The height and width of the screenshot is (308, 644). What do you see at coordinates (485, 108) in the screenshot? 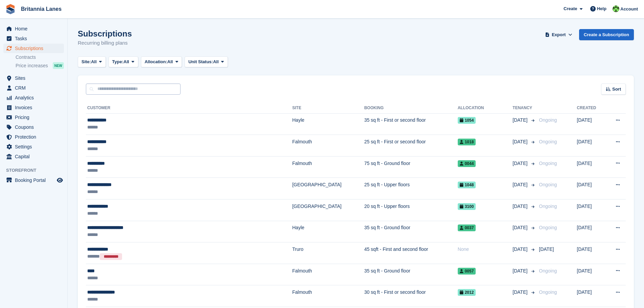
I see `th: Allocation` at bounding box center [485, 108].